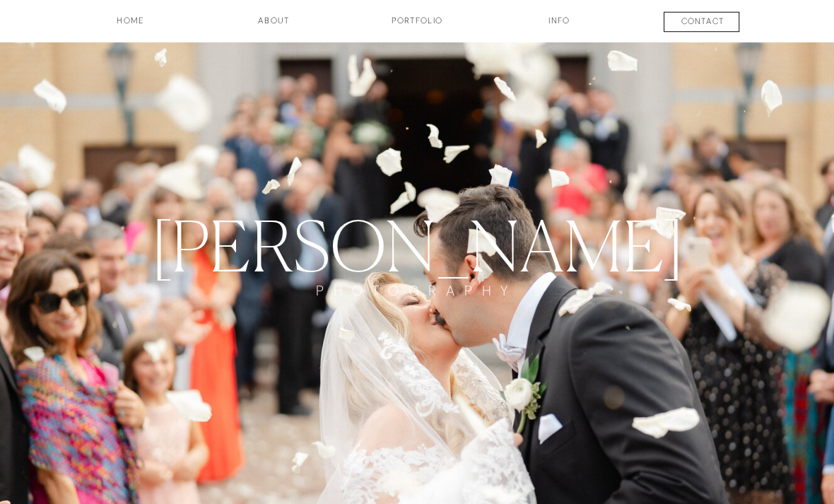 The image size is (834, 504). Describe the element at coordinates (703, 24) in the screenshot. I see `a: contact` at that location.